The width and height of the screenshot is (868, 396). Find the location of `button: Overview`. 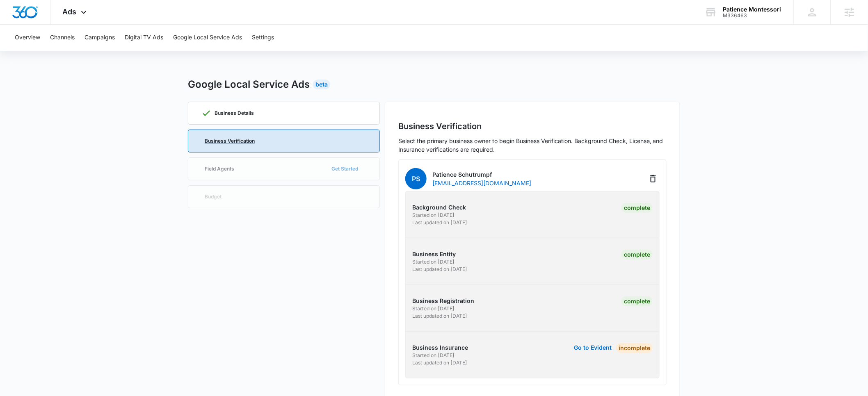

button: Overview is located at coordinates (27, 38).